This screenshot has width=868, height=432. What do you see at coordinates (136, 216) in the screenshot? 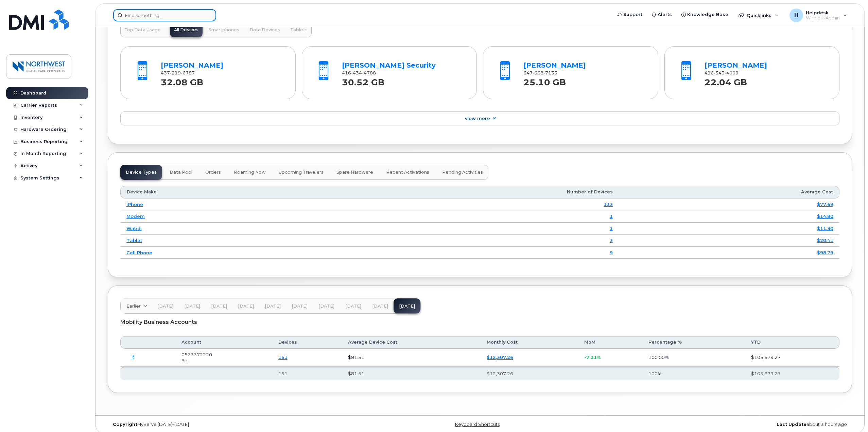
I see `a: Modem` at bounding box center [136, 216].